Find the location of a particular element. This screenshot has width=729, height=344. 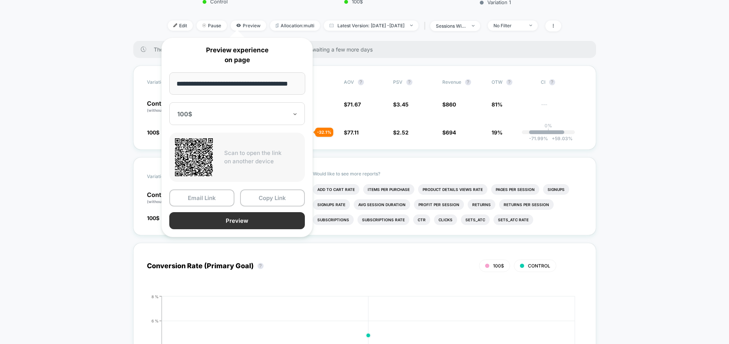

li: Subscriptions is located at coordinates (333, 220).